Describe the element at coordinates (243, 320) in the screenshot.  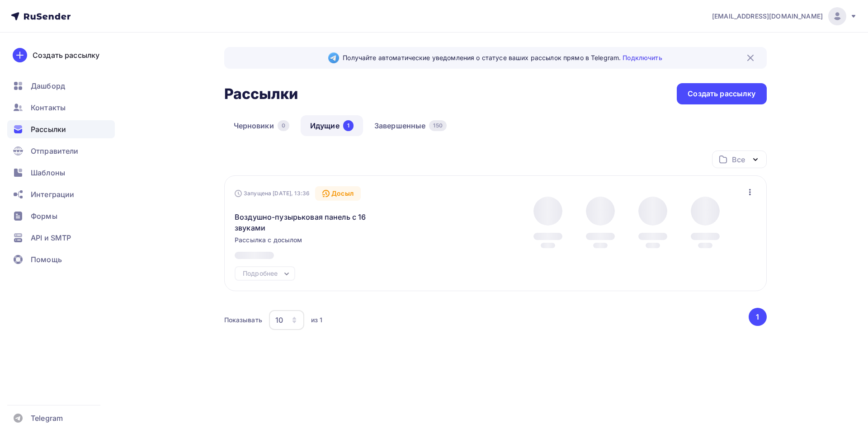
I see `div: Показывать` at that location.